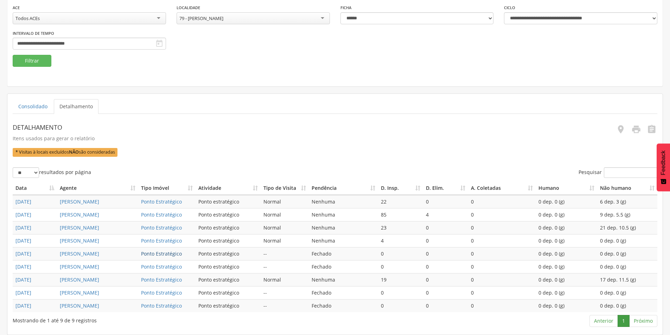  Describe the element at coordinates (343, 188) in the screenshot. I see `th: Pendência: Ordenar colunas de forma ascendente` at that location.